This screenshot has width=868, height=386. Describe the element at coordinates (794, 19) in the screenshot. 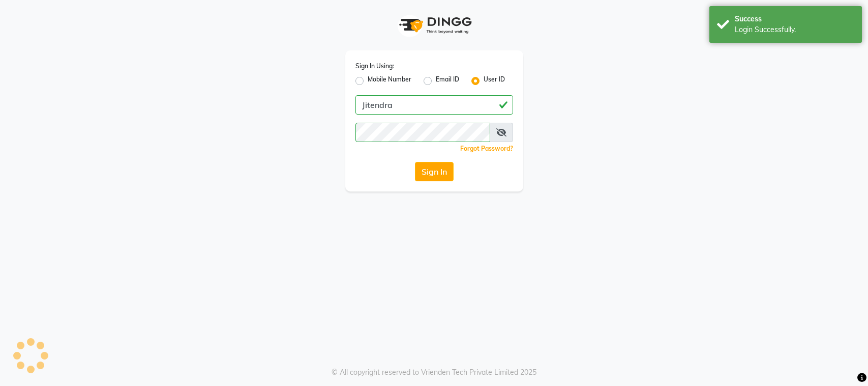

I see `div: Success` at that location.